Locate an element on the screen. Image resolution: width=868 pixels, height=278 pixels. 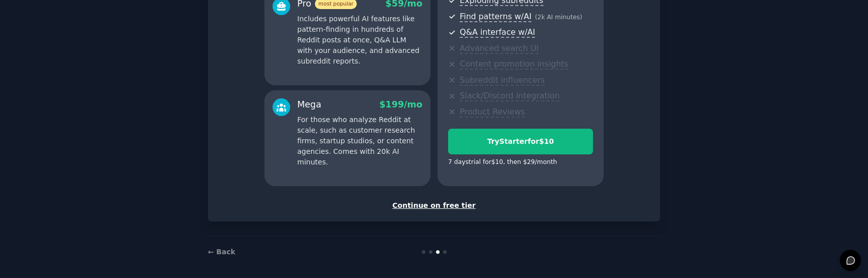
a: ← Back is located at coordinates (222, 252).